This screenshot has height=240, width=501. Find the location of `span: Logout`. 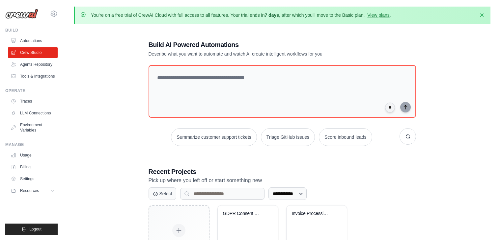

span: Logout is located at coordinates (35, 229).